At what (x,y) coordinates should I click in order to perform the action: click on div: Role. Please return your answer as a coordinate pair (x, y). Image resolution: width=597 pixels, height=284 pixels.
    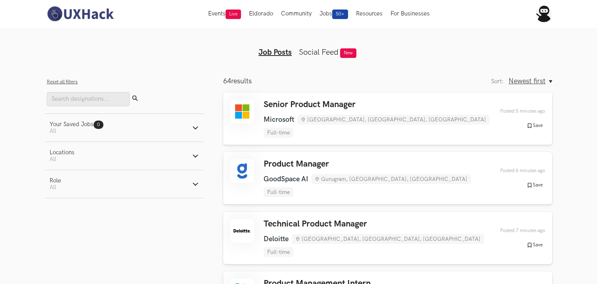
    Looking at the image, I should click on (55, 180).